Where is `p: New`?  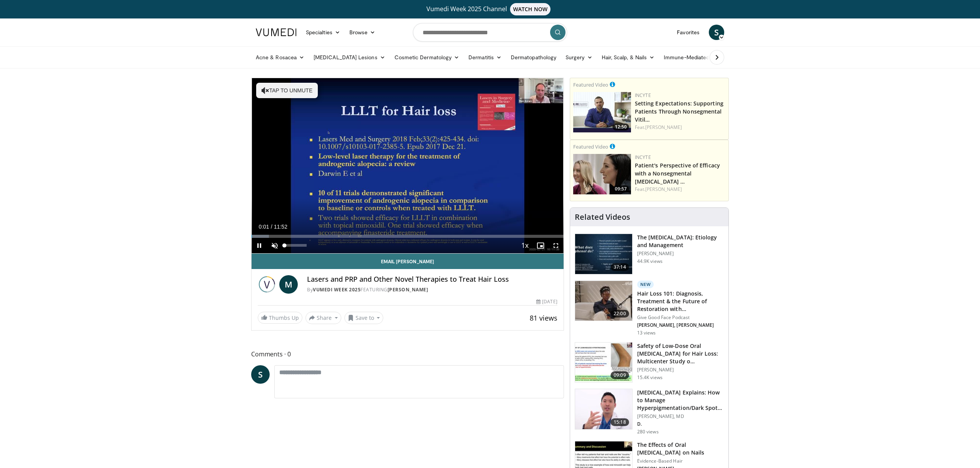
p: New is located at coordinates (645, 285).